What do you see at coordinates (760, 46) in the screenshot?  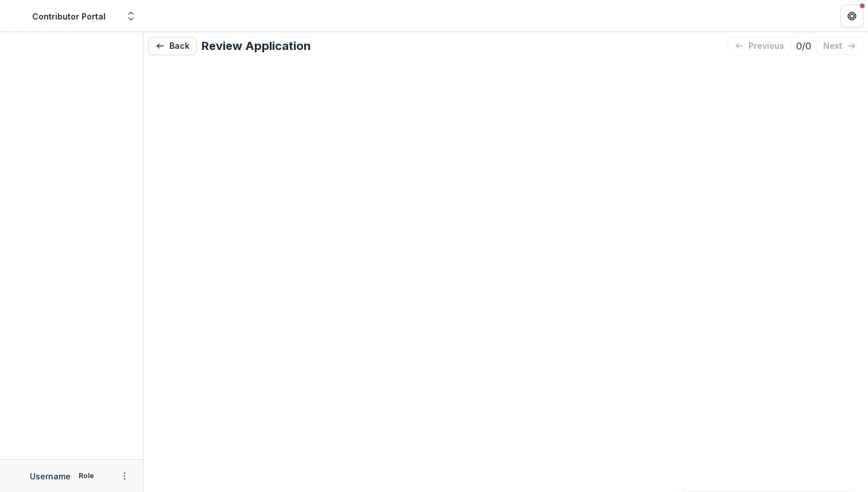 I see `button: previous` at bounding box center [760, 46].